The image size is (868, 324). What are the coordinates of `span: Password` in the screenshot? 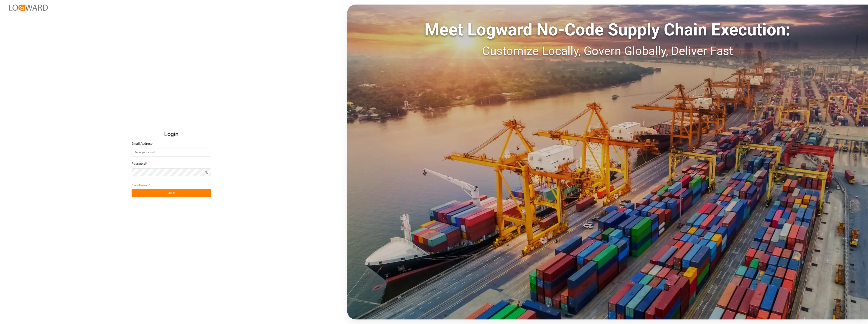 It's located at (138, 164).